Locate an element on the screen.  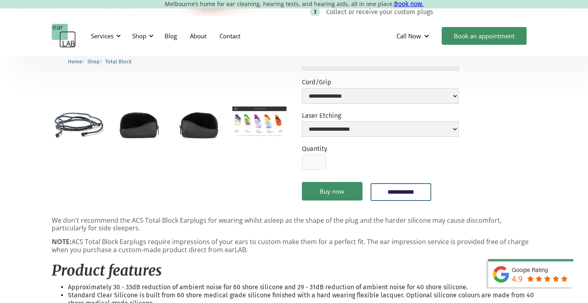
a: Contact is located at coordinates (230, 36).